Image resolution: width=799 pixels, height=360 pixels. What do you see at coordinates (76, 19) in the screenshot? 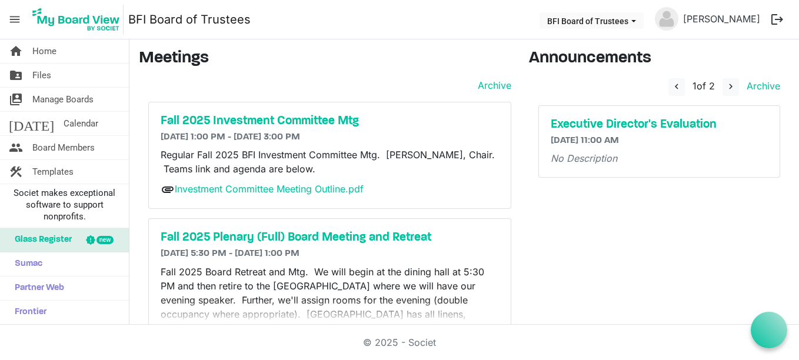
I see `img: My Board View Logo` at bounding box center [76, 19].